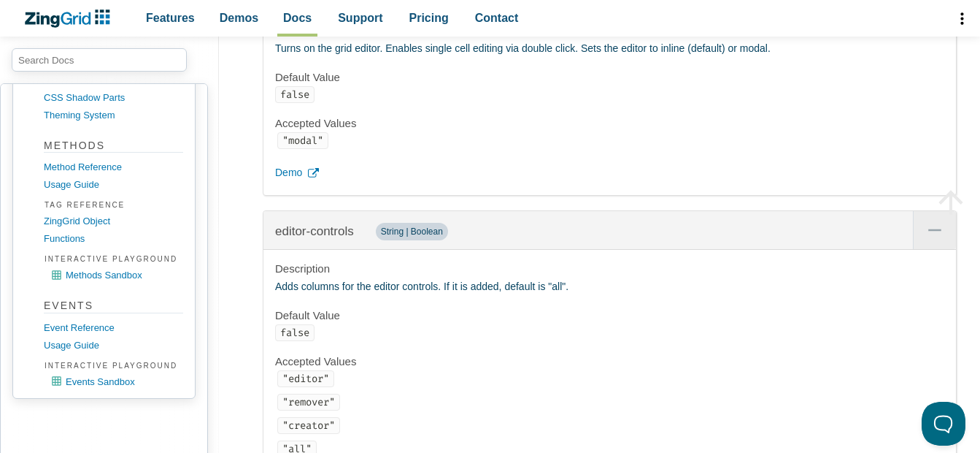 The width and height of the screenshot is (980, 453). Describe the element at coordinates (309, 425) in the screenshot. I see `code: "creator"` at that location.